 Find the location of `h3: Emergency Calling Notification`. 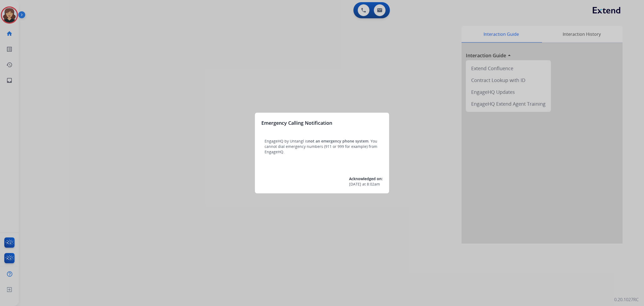

h3: Emergency Calling Notification is located at coordinates (297, 123).